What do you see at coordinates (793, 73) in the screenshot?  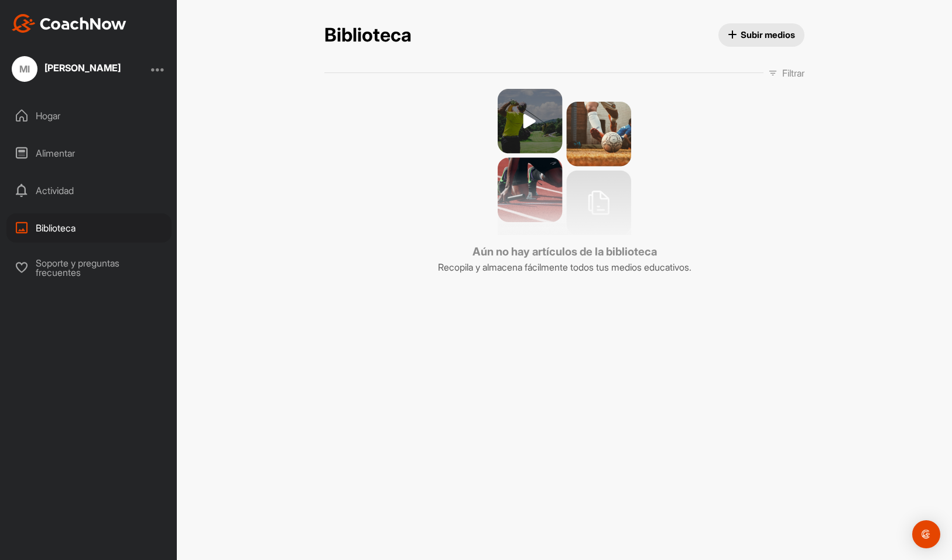 I see `font: Filtrar` at bounding box center [793, 73].